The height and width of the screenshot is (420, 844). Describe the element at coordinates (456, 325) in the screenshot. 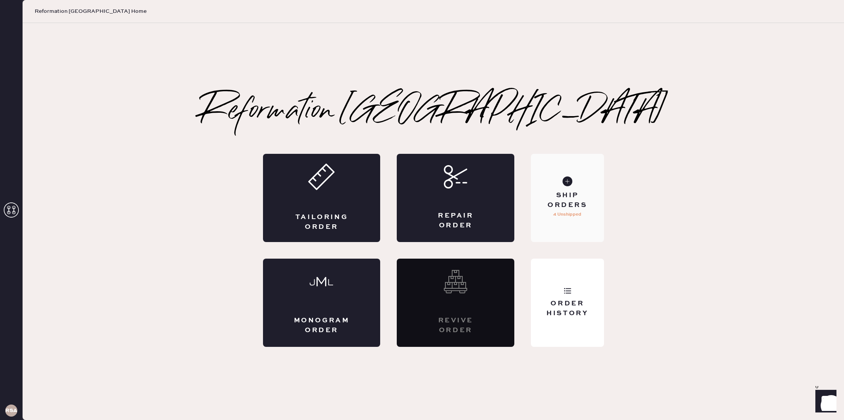

I see `div: Revive order` at that location.